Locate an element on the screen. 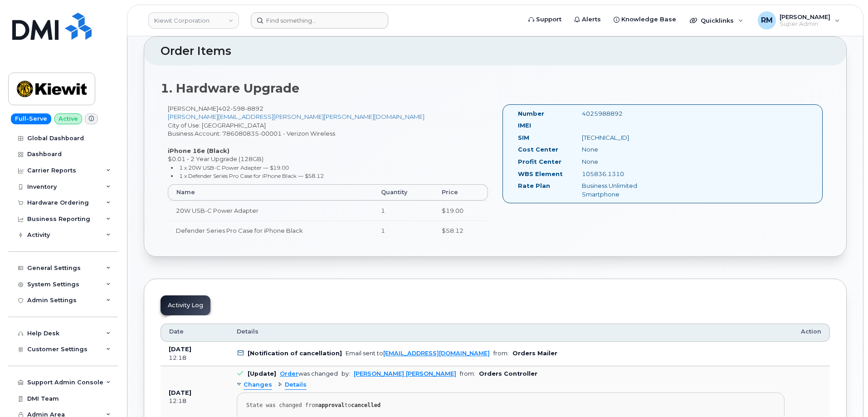  small: 1 x Defender Series Pro Case for iPhone Black — $58.12 is located at coordinates (251, 176).